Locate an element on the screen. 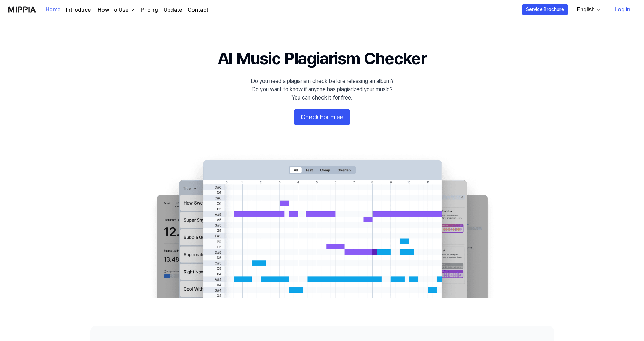 Image resolution: width=644 pixels, height=341 pixels. a: Update is located at coordinates (173, 10).